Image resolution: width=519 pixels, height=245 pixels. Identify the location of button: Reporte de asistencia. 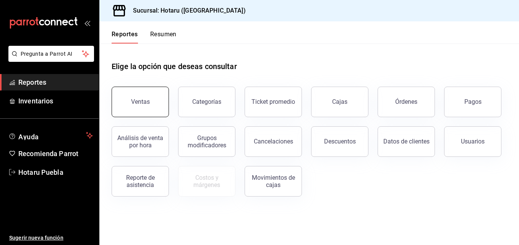
(140, 181).